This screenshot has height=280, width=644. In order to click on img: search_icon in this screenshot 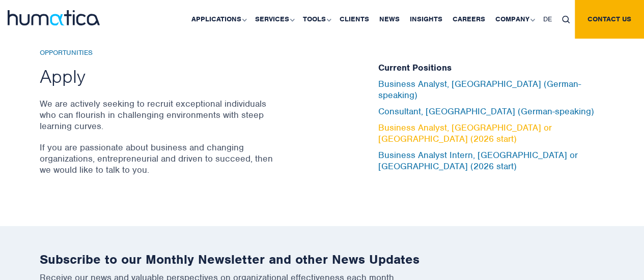, I will do `click(565, 19)`.